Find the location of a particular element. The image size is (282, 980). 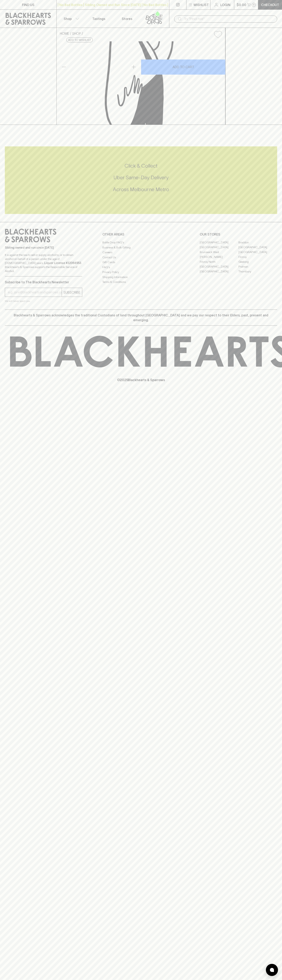

a: Stores is located at coordinates (127, 18).